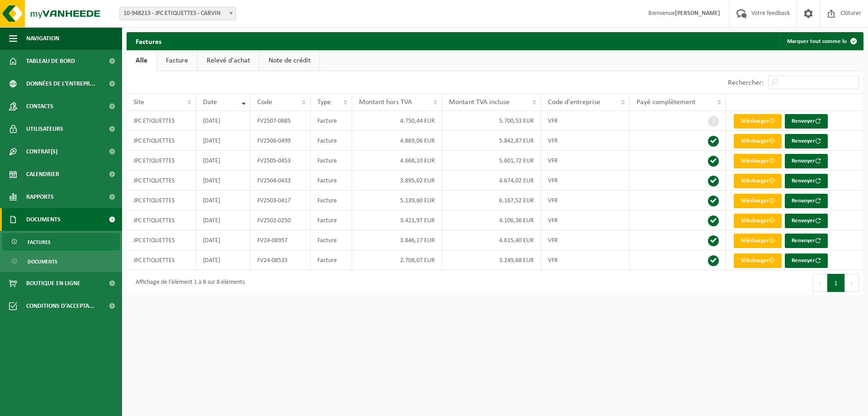 The width and height of the screenshot is (868, 416). What do you see at coordinates (280, 181) in the screenshot?
I see `td: FV2504-0433` at bounding box center [280, 181].